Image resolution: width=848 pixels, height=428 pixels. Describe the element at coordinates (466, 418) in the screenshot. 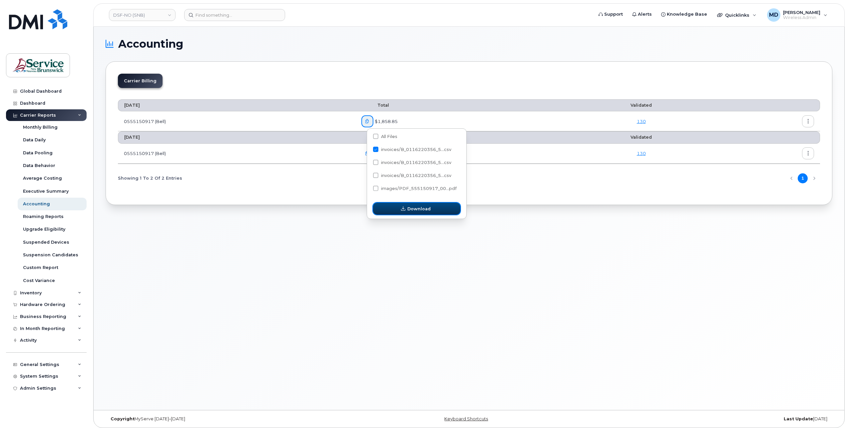

I see `a: Keyboard Shortcuts` at that location.